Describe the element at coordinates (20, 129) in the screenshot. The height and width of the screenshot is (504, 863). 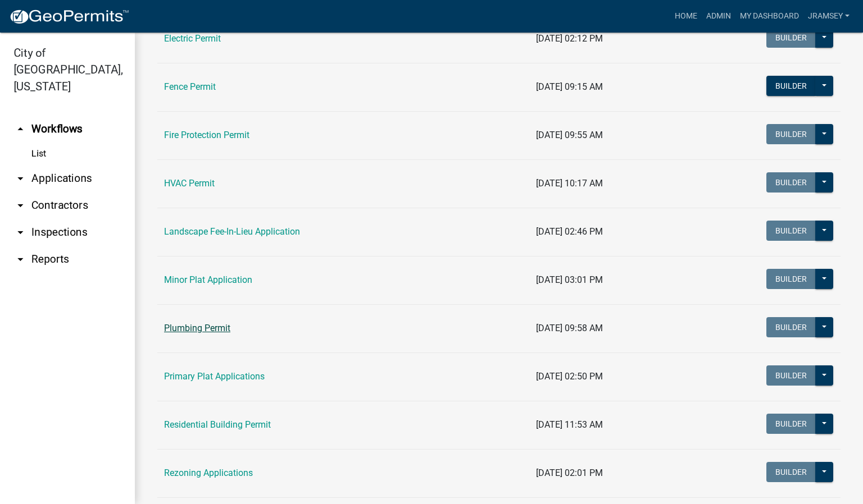
I see `i: arrow_drop_up` at that location.